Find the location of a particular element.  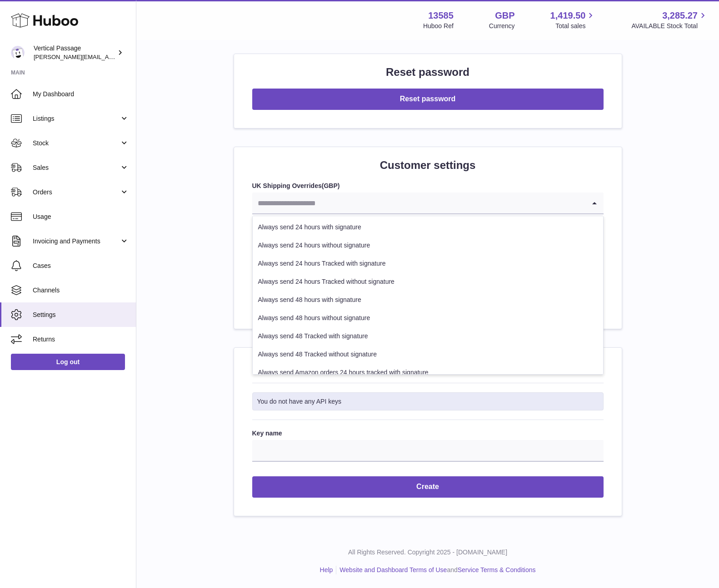

span: Returns is located at coordinates (81, 339).